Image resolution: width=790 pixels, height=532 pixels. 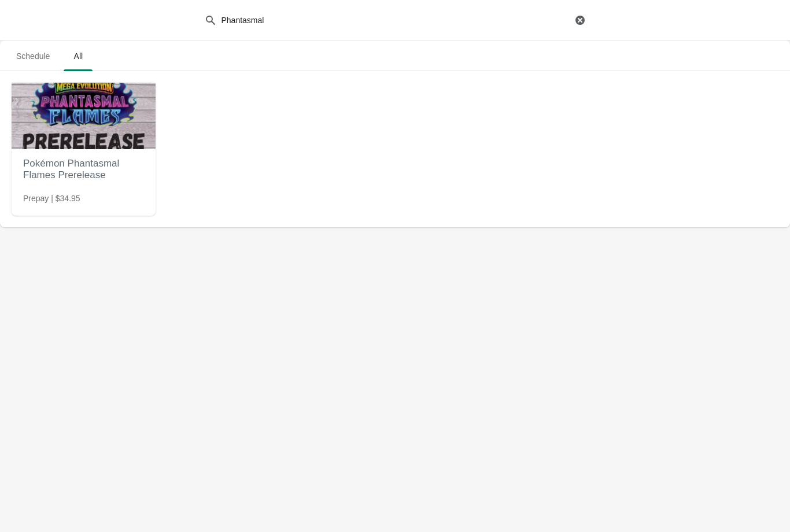 What do you see at coordinates (51, 198) in the screenshot?
I see `span: Prepay | $34.95` at bounding box center [51, 198].